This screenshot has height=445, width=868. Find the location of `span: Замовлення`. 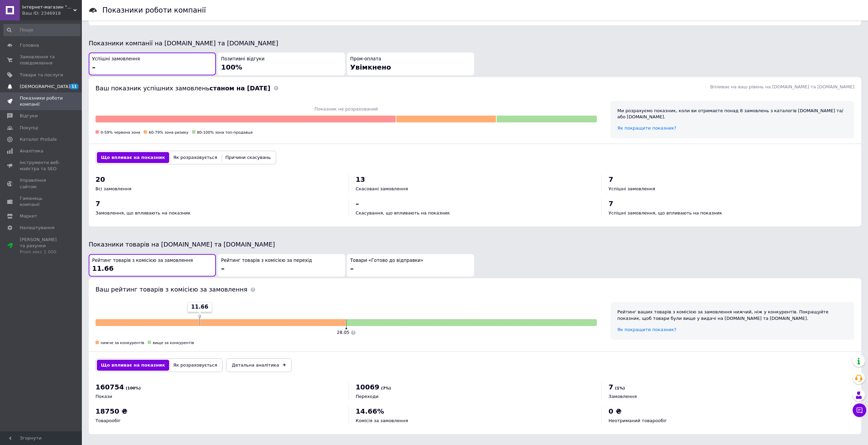

span: Замовлення is located at coordinates (623, 396).